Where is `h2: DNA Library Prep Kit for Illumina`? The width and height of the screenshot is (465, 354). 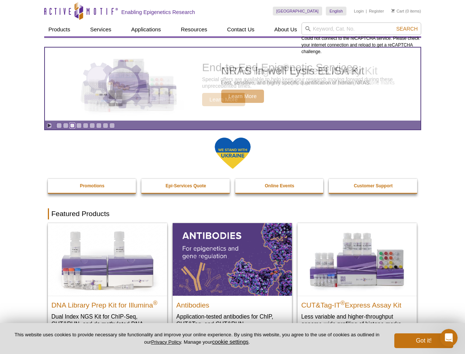
h2: DNA Library Prep Kit for Illumina is located at coordinates (108, 303).